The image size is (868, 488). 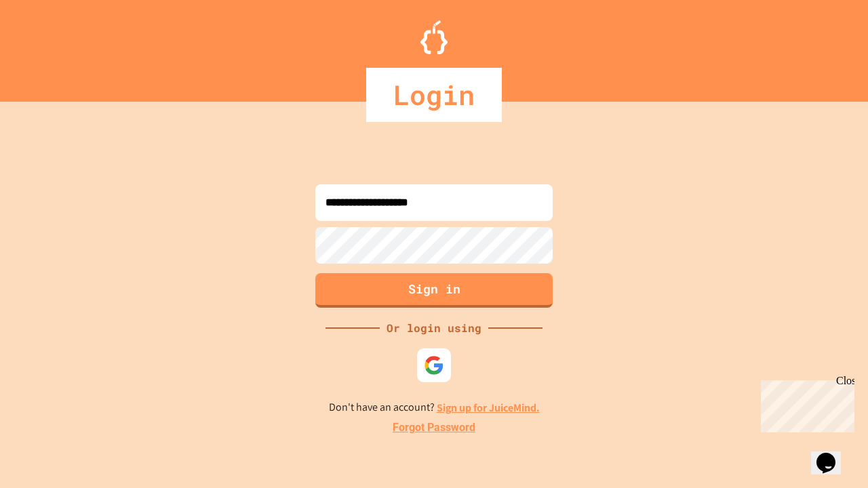 I want to click on a: Forgot Password, so click(x=434, y=427).